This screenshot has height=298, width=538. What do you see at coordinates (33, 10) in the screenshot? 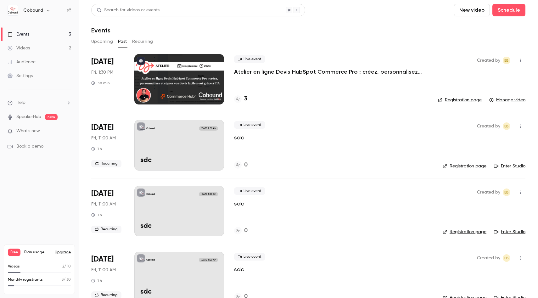
I see `h6: Cobound` at bounding box center [33, 10].